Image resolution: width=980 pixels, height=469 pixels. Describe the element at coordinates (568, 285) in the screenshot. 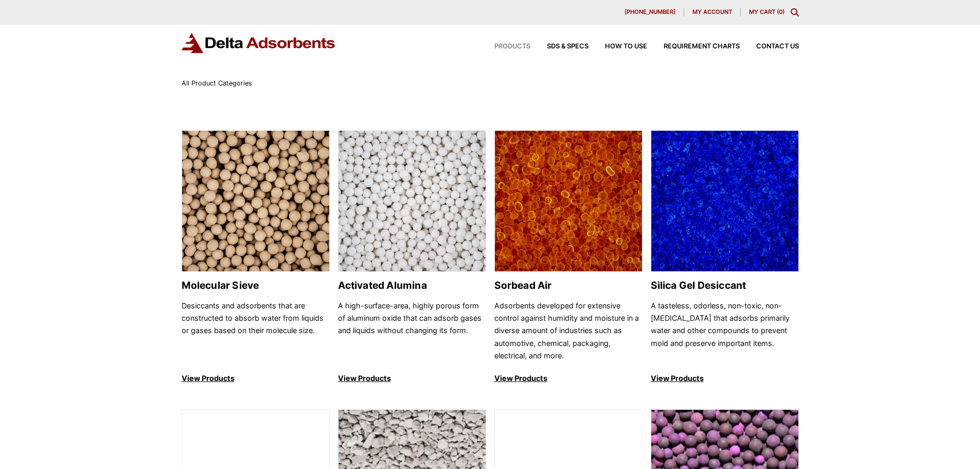

I see `h2: Sorbead Air` at that location.